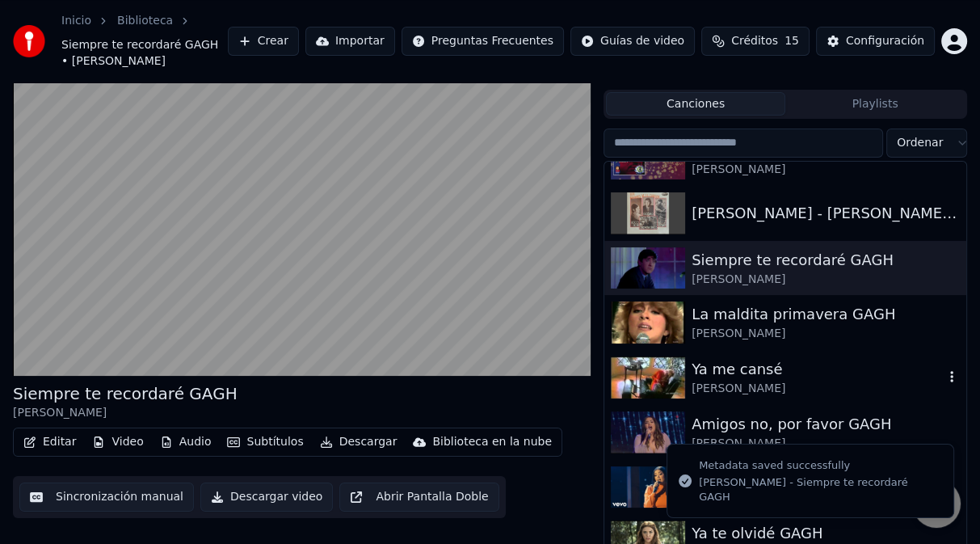  Describe the element at coordinates (29, 42) in the screenshot. I see `img: youka` at that location.